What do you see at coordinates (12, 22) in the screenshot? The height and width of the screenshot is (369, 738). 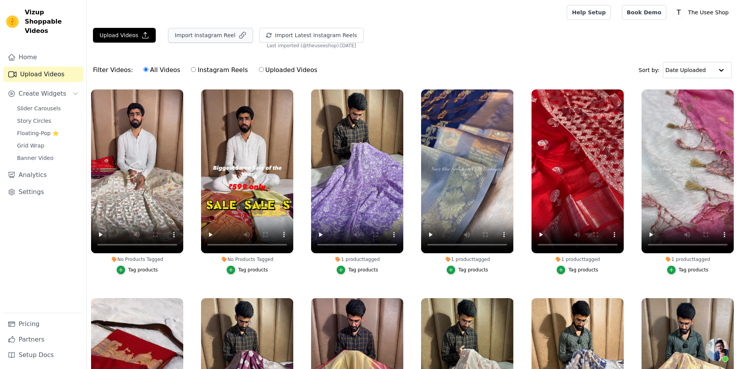 I see `img: Vizup` at bounding box center [12, 22].